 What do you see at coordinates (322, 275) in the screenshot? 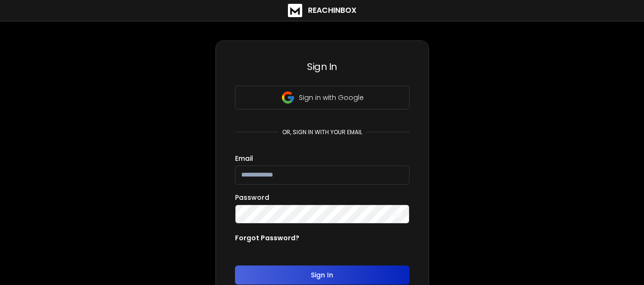
I see `button: Sign In` at bounding box center [322, 275].